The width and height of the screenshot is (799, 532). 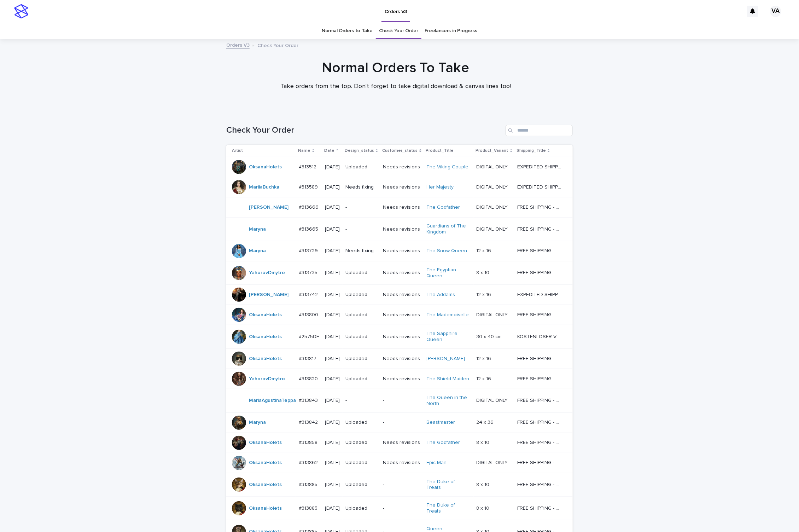 I want to click on a: The Duke of Treats, so click(x=448, y=507).